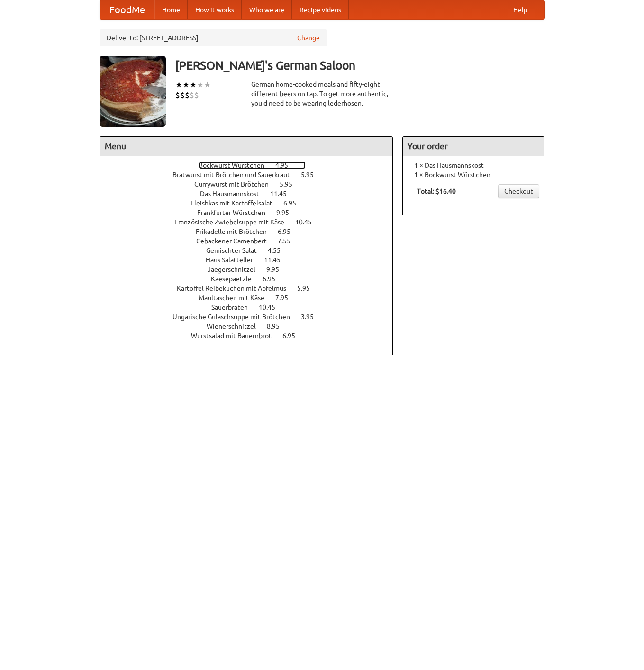  What do you see at coordinates (236, 289) in the screenshot?
I see `span: Kartoffel Reibekuchen mit Apfelmus` at bounding box center [236, 289].